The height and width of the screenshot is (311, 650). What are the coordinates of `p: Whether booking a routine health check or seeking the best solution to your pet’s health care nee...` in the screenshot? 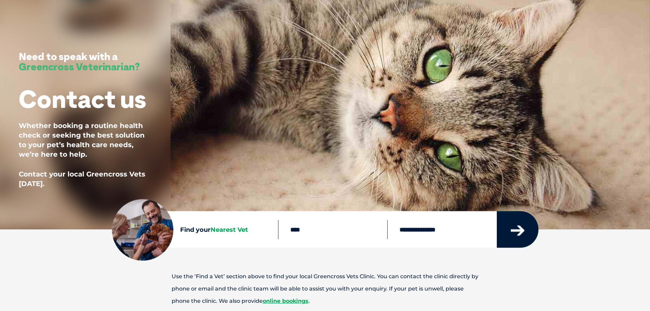 It's located at (85, 140).